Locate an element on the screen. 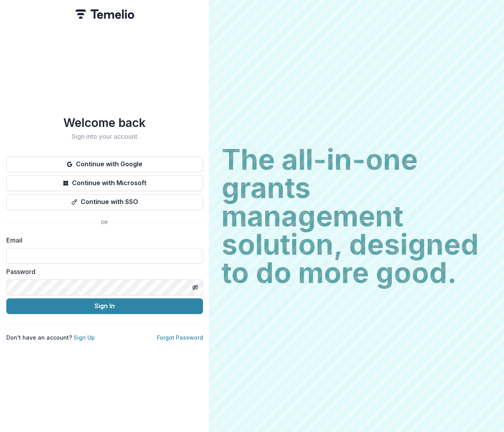  button: Continue with Google is located at coordinates (105, 164).